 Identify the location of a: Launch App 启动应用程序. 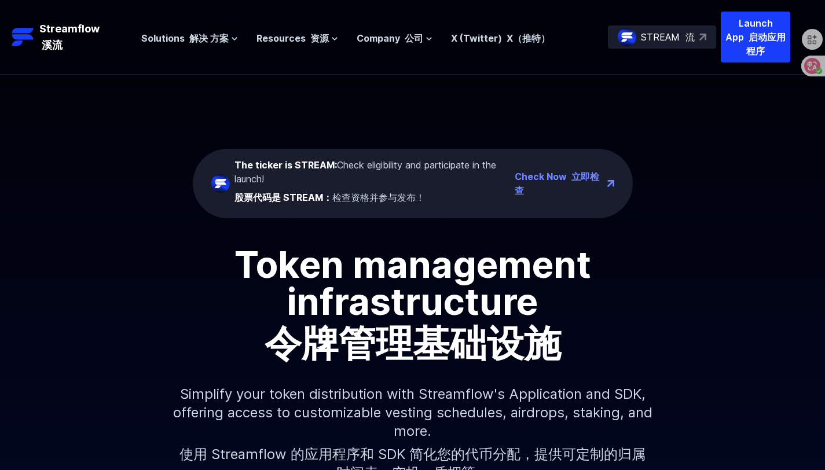
(755, 37).